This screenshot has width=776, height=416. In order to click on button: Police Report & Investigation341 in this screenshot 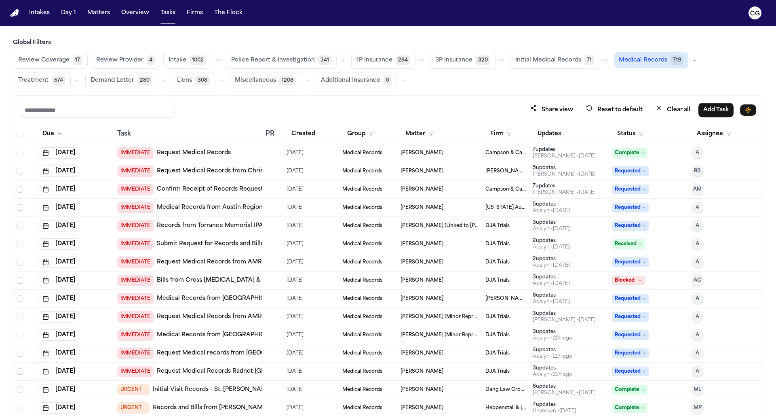, I will do `click(281, 60)`.